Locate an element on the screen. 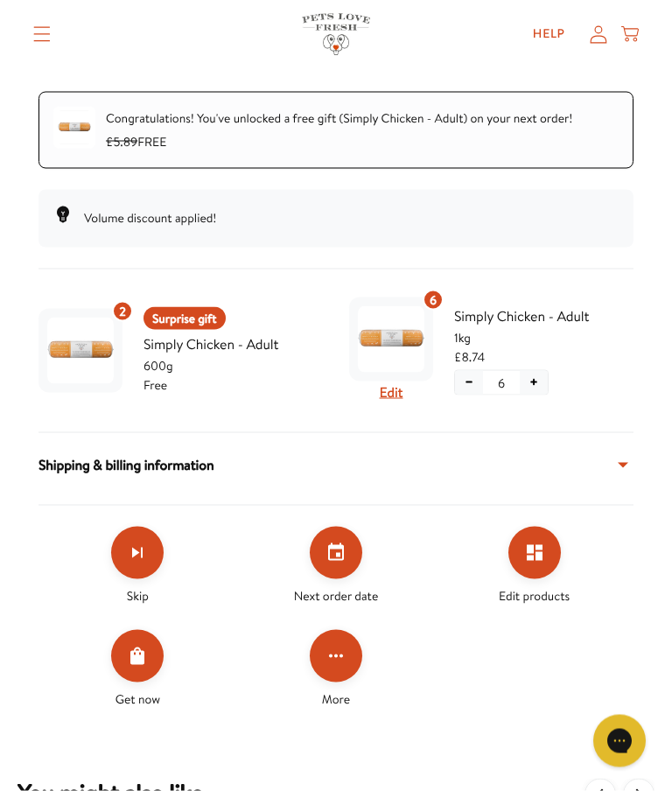 This screenshot has width=672, height=791. span: Shipping & billing information is located at coordinates (126, 466).